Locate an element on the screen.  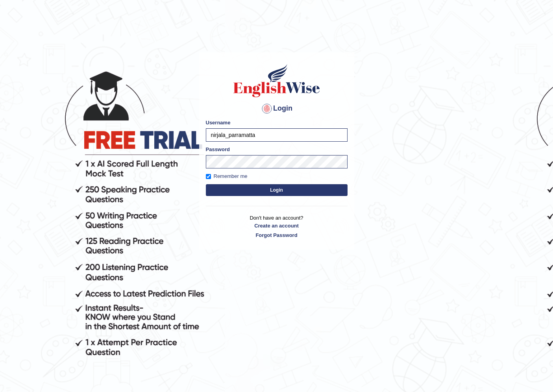
p: Don't have an account? is located at coordinates (277, 226).